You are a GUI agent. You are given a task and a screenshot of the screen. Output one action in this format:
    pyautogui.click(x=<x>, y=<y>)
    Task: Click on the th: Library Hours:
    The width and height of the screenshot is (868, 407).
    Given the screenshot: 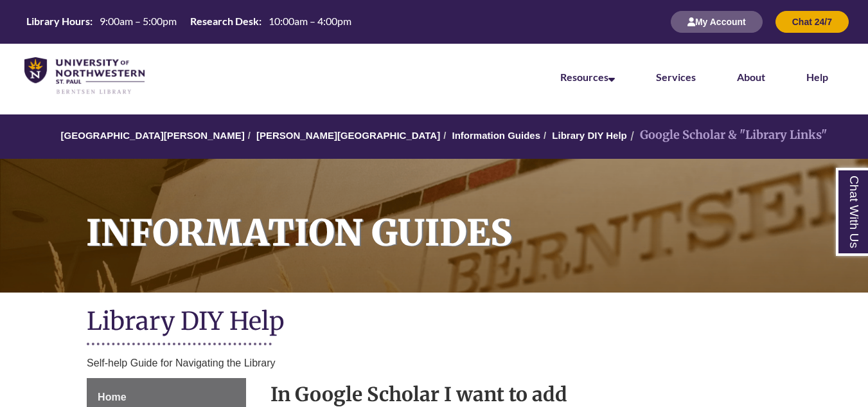 What is the action you would take?
    pyautogui.click(x=58, y=21)
    